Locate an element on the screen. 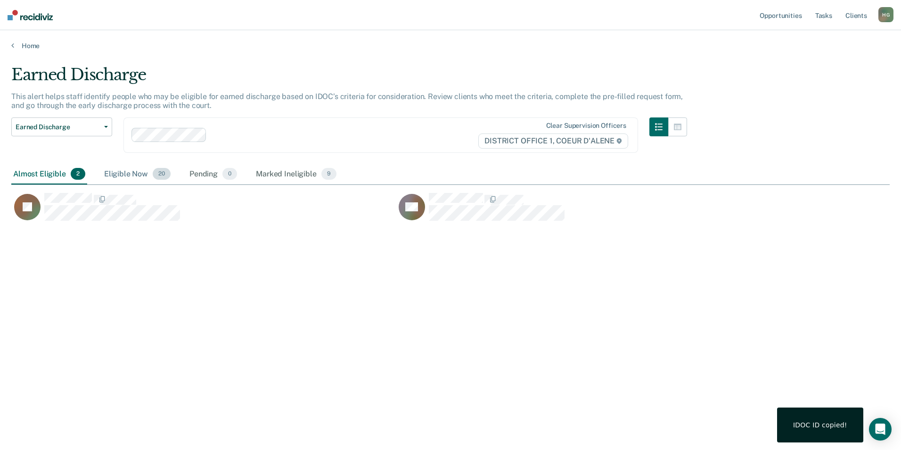  div: Almost Eligible2 is located at coordinates (49, 174).